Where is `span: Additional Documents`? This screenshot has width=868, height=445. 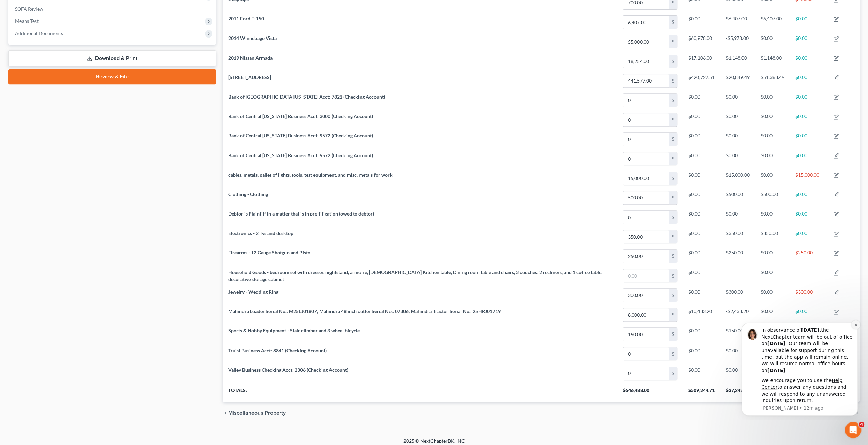 span: Additional Documents is located at coordinates (39, 33).